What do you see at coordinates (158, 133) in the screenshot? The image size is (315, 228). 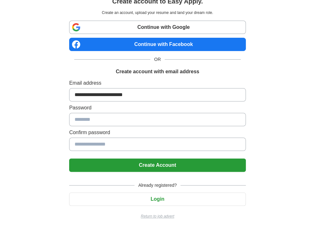 I see `label: Confirm password` at bounding box center [158, 133].